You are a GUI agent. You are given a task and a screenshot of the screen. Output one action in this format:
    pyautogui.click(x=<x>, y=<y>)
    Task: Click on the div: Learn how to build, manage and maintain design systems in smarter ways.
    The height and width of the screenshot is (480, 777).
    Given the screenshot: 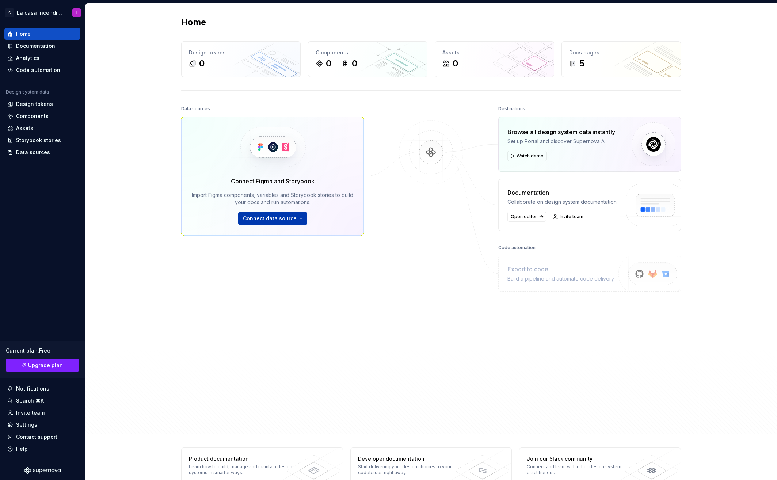 What is the action you would take?
    pyautogui.click(x=242, y=470)
    